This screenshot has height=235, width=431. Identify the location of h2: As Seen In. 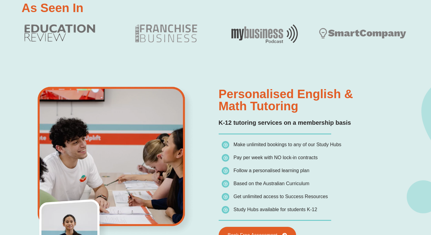
(52, 8).